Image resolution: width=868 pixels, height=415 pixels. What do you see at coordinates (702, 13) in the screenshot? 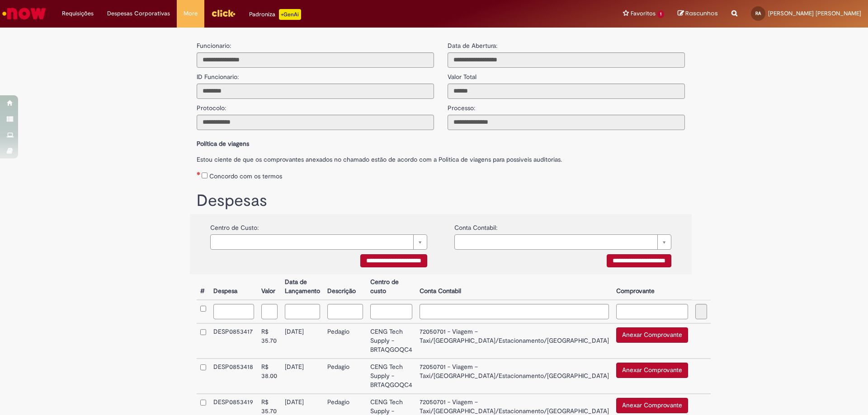
I see `span: Rascunhos` at bounding box center [702, 13].